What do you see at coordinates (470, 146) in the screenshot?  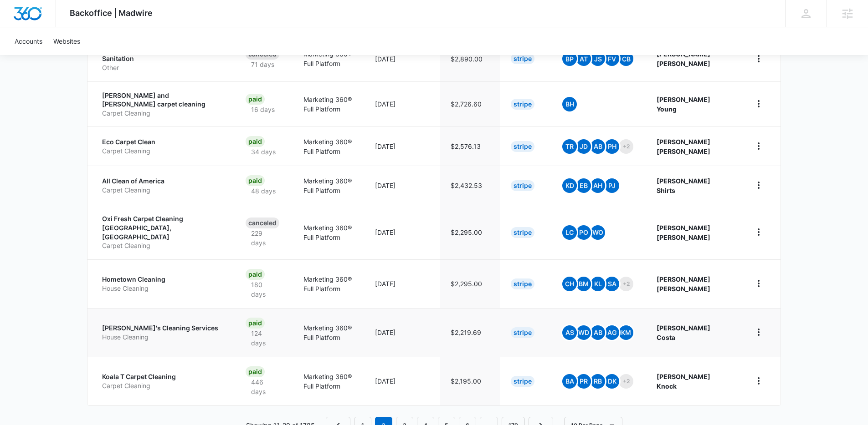 I see `td: $2,576.13` at bounding box center [470, 146].